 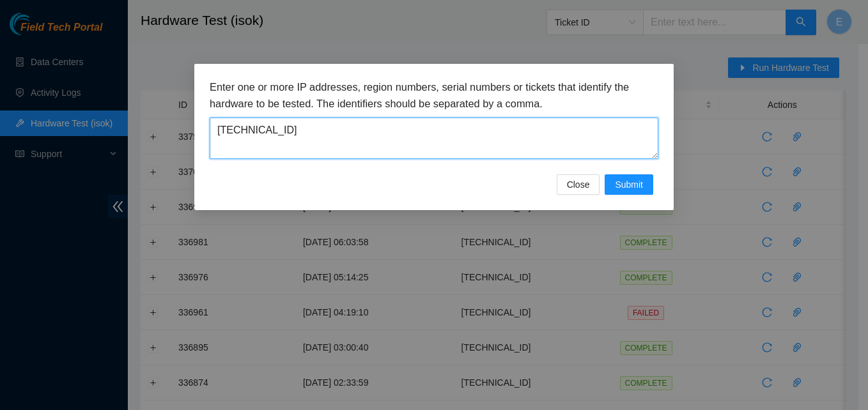 What do you see at coordinates (629, 185) in the screenshot?
I see `span: Submit` at bounding box center [629, 185].